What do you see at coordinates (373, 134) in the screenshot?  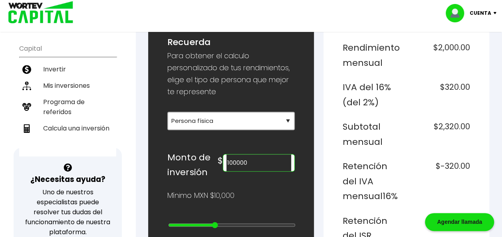 I see `h6: Subtotal mensual` at bounding box center [373, 134].